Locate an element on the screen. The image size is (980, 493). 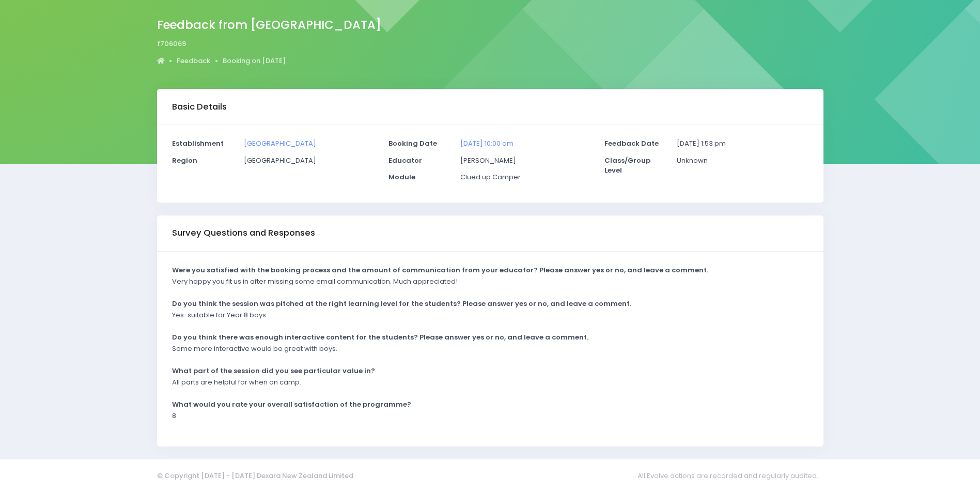
strong: Establishment is located at coordinates (198, 143).